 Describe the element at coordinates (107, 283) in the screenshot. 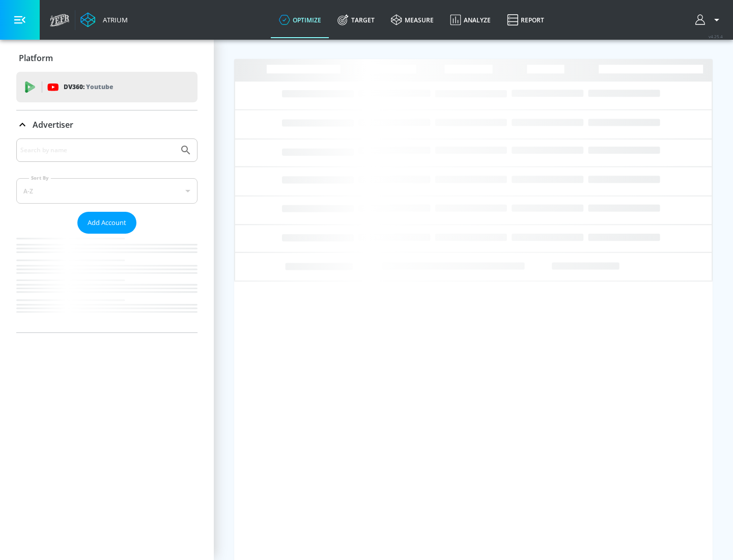

I see `nav: list of Advertiser` at that location.